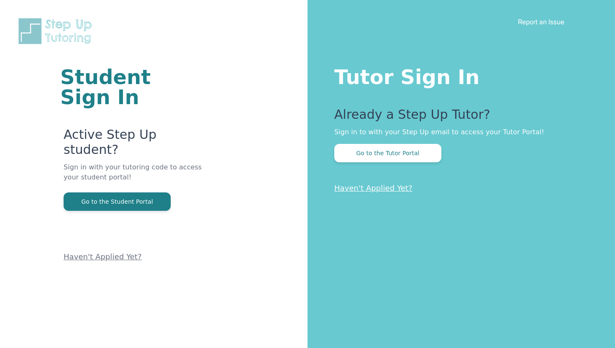 This screenshot has width=615, height=348. Describe the element at coordinates (458, 132) in the screenshot. I see `p: Sign in to with your Step Up email to access your Tutor Portal!` at that location.